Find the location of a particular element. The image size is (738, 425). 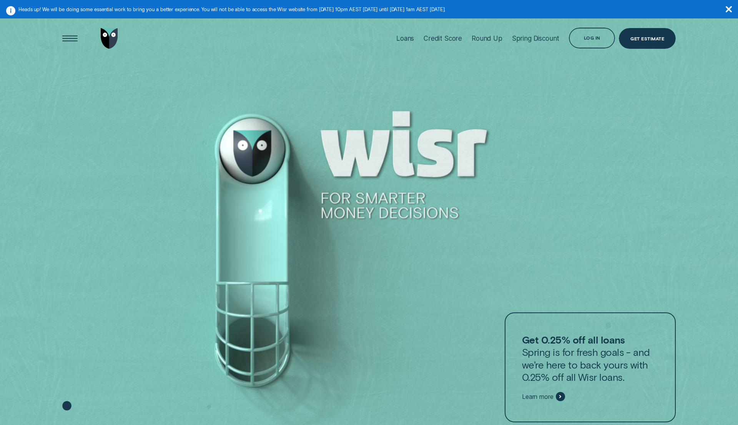

img: Wisr is located at coordinates (109, 38).